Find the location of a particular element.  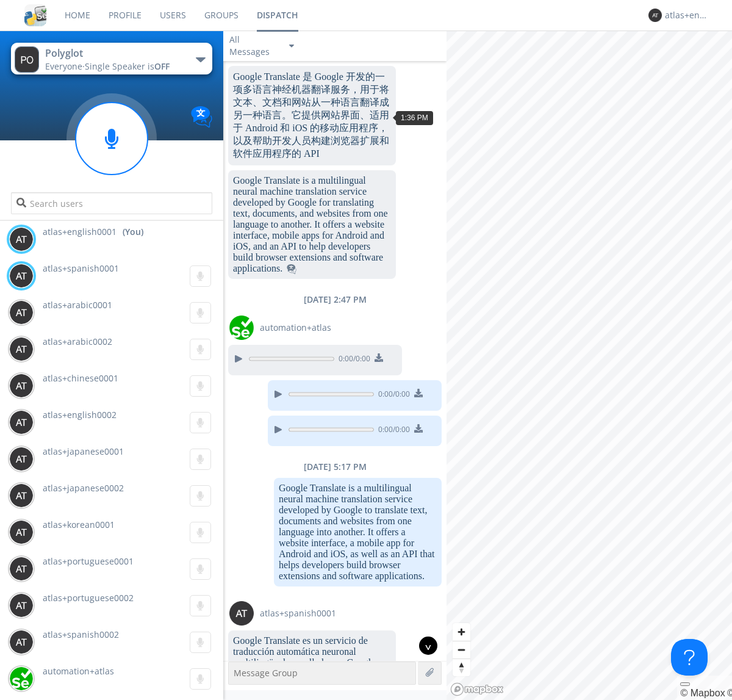

img: caret-down-sm.svg is located at coordinates (291, 46).